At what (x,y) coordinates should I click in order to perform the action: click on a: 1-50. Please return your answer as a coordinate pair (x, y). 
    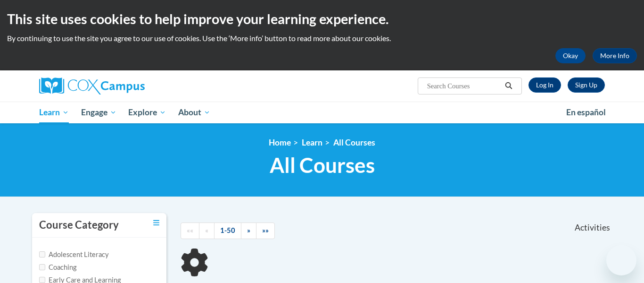
    Looking at the image, I should click on (227, 230).